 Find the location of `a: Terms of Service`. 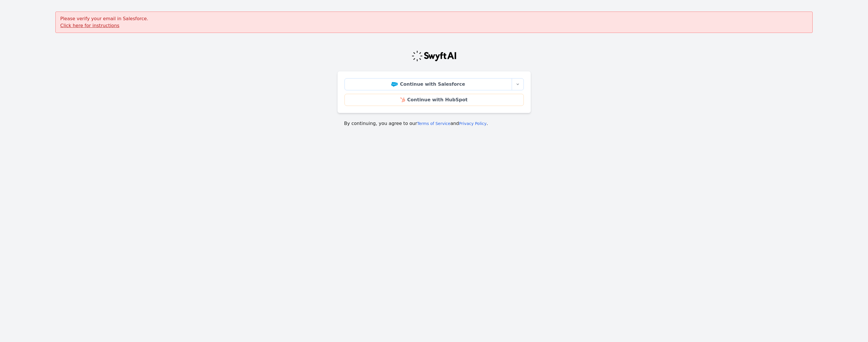

a: Terms of Service is located at coordinates (434, 123).